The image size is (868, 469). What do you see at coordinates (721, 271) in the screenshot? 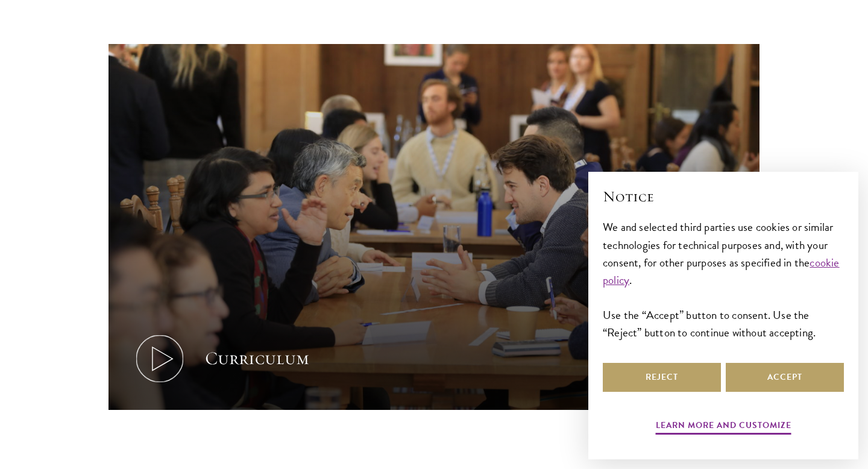
I see `a: cookie policy` at bounding box center [721, 271].